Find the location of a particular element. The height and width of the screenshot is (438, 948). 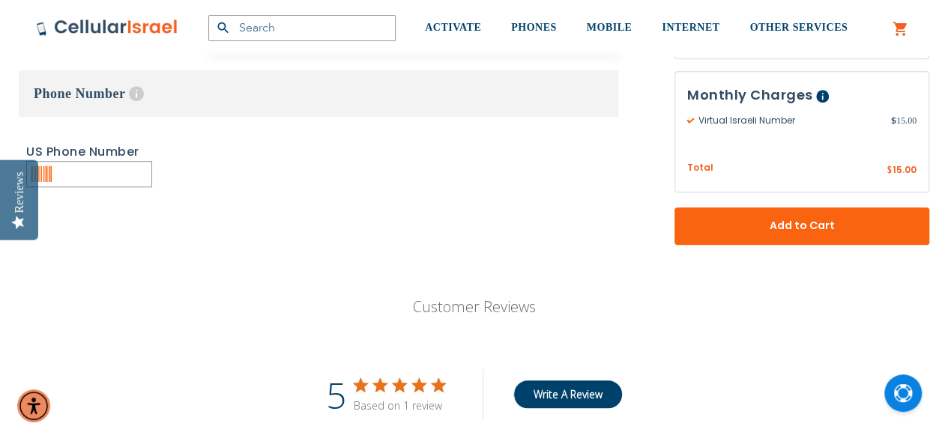

span: OTHER SERVICES is located at coordinates (798, 27).